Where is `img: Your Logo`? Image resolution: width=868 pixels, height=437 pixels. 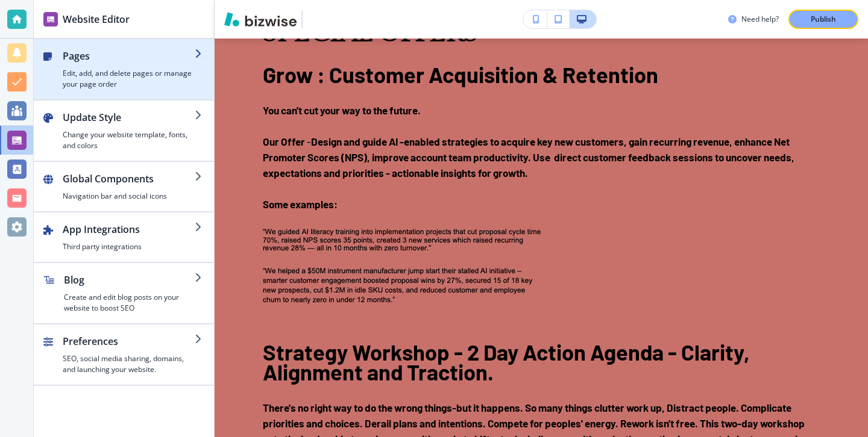
img: Your Logo is located at coordinates (324, 19).